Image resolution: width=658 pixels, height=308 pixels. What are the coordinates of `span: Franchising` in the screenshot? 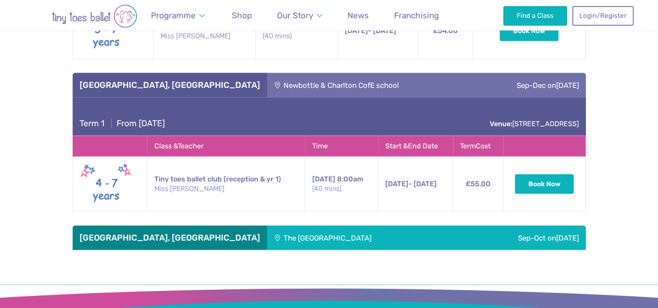 It's located at (416, 15).